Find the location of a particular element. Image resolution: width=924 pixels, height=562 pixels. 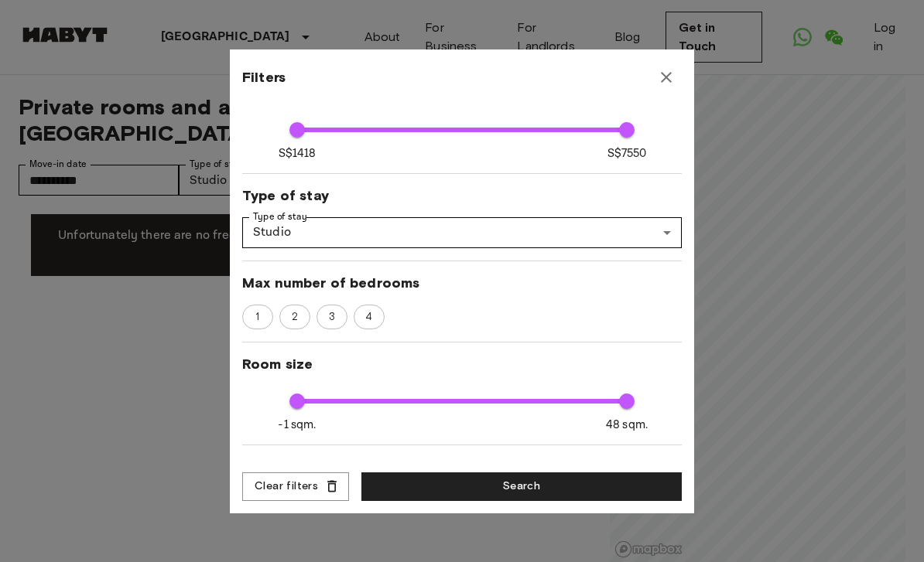

span: -1 sqm. is located at coordinates (296, 425).